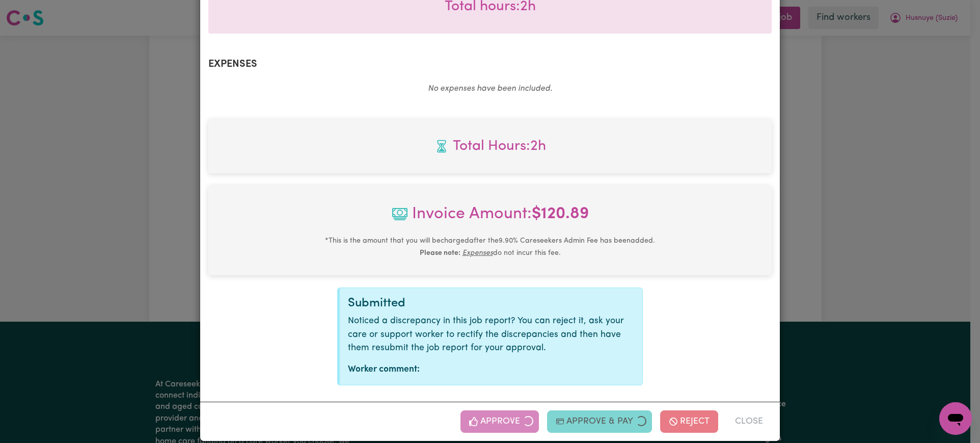 The image size is (980, 443). I want to click on span: Invoice Amount:, so click(490, 219).